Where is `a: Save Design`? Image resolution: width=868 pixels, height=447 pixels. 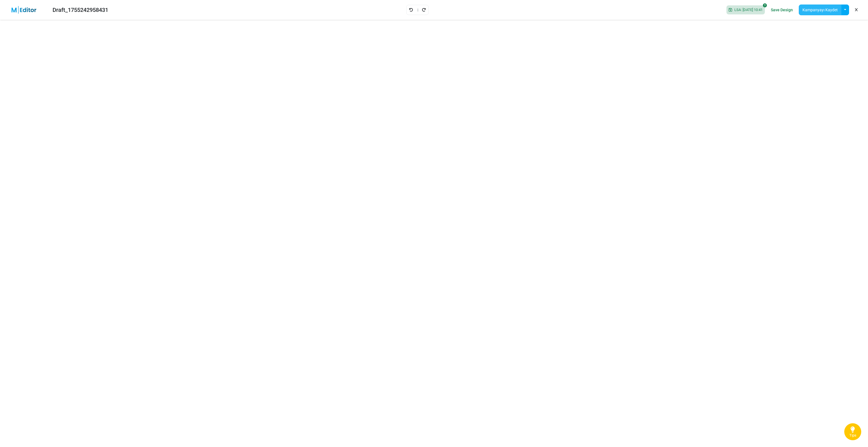
a: Save Design is located at coordinates (782, 10).